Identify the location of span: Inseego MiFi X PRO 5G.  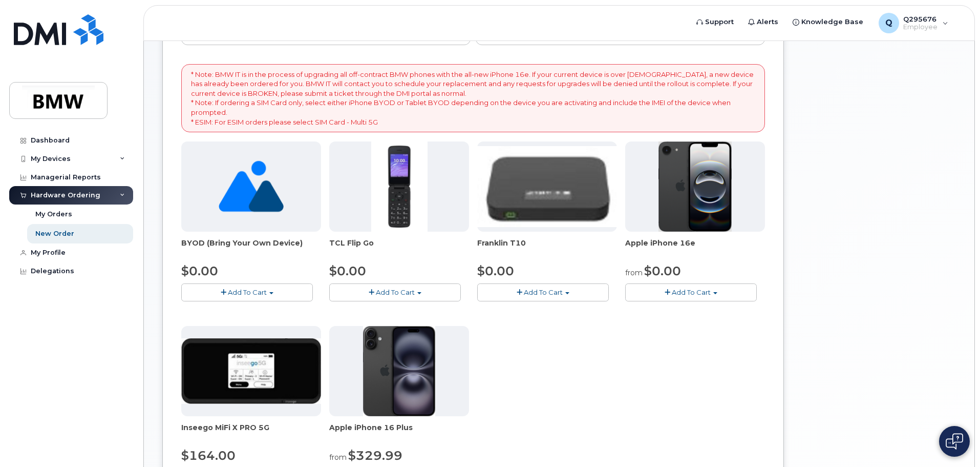
(251, 433).